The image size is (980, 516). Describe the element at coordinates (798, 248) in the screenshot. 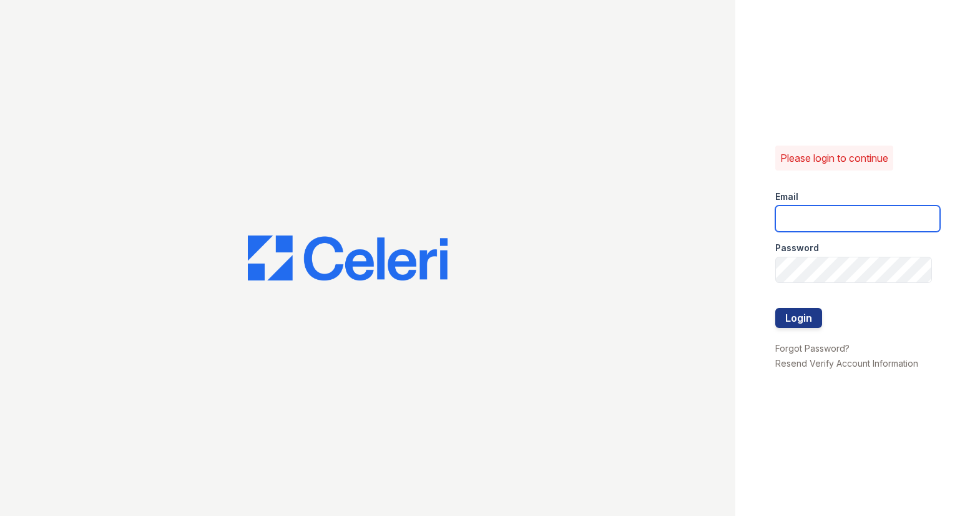

I see `label: Password` at that location.